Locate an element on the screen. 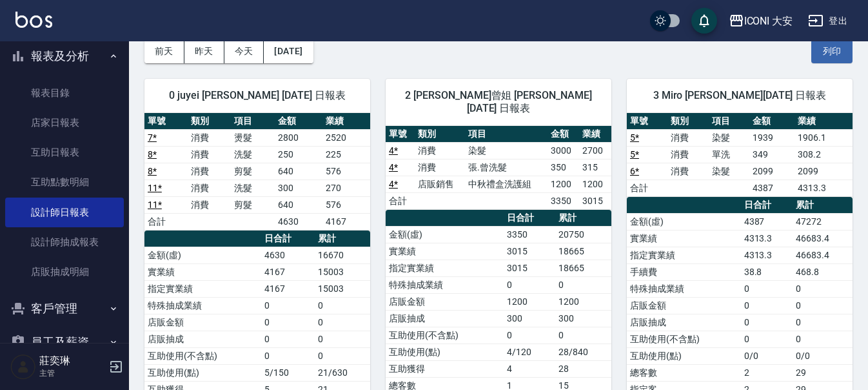  td: 38.8 is located at coordinates (767, 272).